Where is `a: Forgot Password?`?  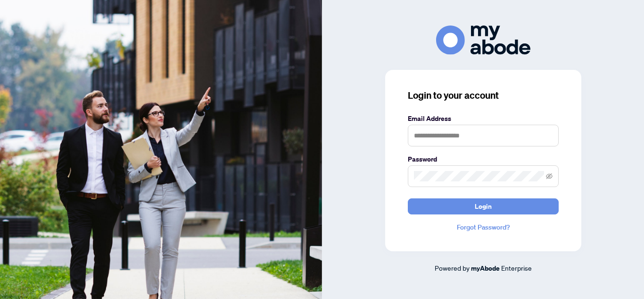
a: Forgot Password? is located at coordinates (483, 227).